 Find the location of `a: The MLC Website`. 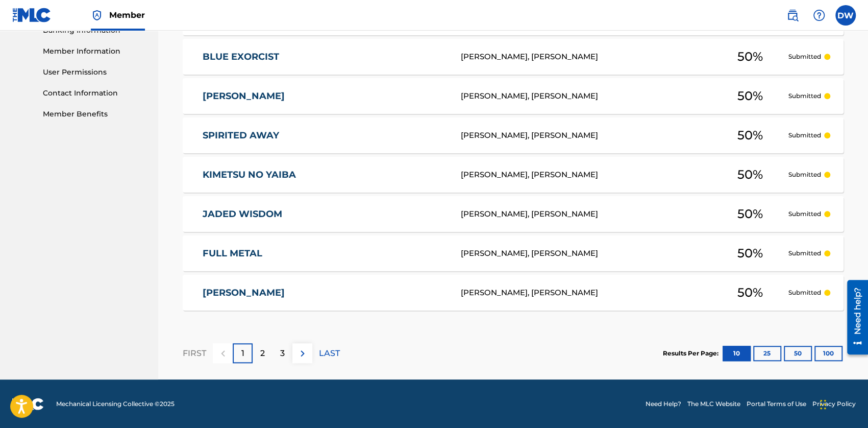

a: The MLC Website is located at coordinates (714, 404).